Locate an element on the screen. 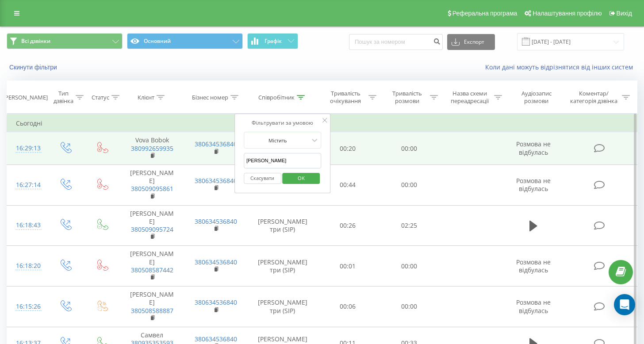 This screenshot has height=344, width=644. span: Всі дзвінки is located at coordinates (36, 41).